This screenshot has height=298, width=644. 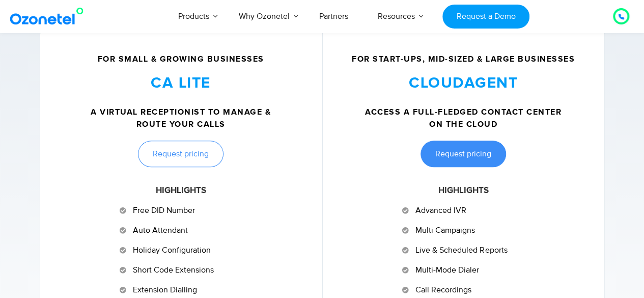 I want to click on span: Auto Attendant, so click(x=159, y=230).